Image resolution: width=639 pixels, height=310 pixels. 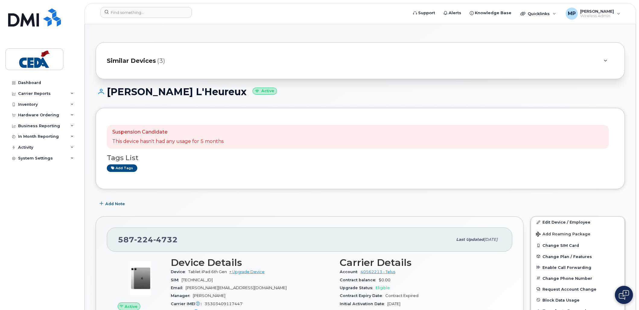 What do you see at coordinates (383, 287) in the screenshot?
I see `span: Eligible` at bounding box center [383, 287].